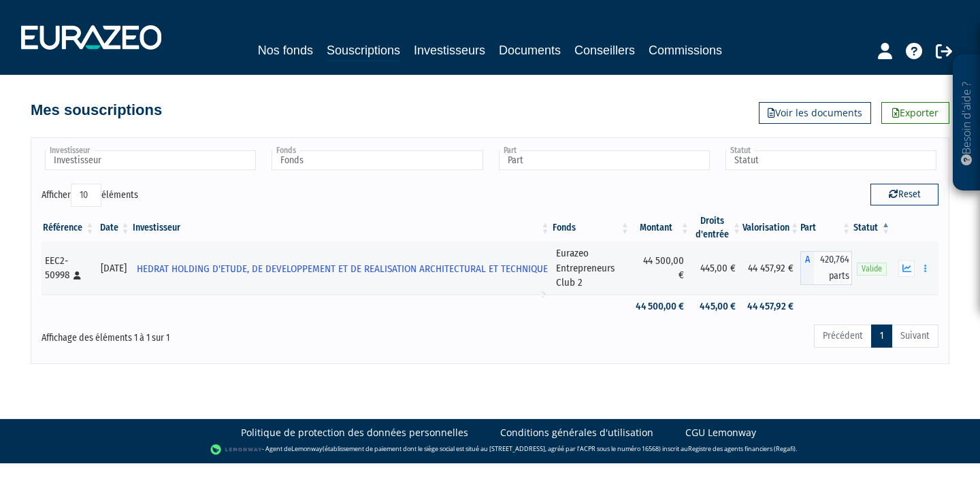 The image size is (980, 498). Describe the element at coordinates (354, 433) in the screenshot. I see `a: Politique de protection des données personnelles` at that location.